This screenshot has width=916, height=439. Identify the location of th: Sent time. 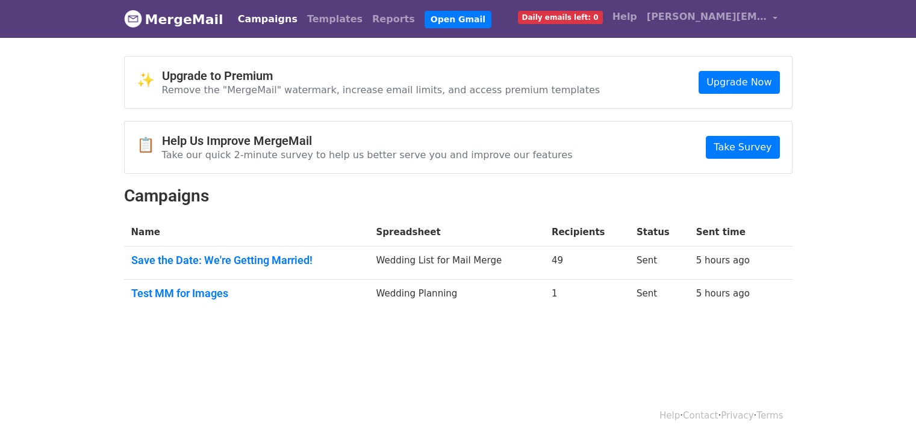
(731, 232).